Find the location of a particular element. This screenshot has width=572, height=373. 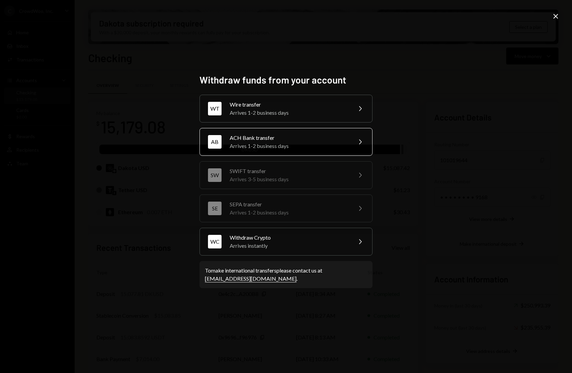

button: SWSWIFT transferArrives 3-5 business days is located at coordinates (286, 175).